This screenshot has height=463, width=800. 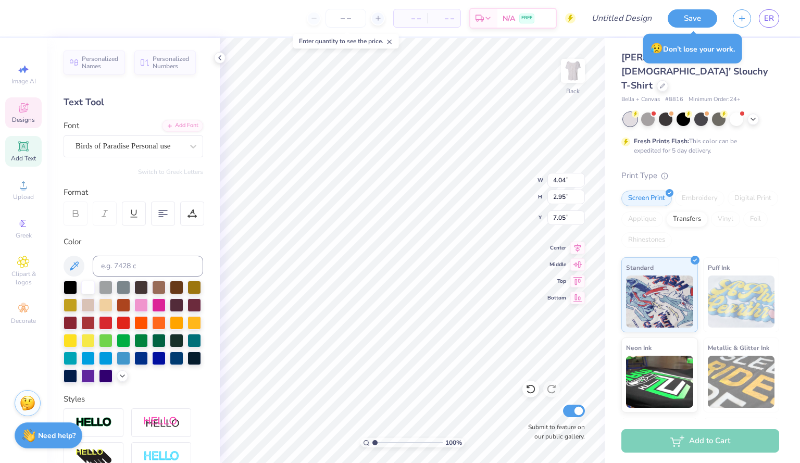 I want to click on div: Rhinestones, so click(x=647, y=240).